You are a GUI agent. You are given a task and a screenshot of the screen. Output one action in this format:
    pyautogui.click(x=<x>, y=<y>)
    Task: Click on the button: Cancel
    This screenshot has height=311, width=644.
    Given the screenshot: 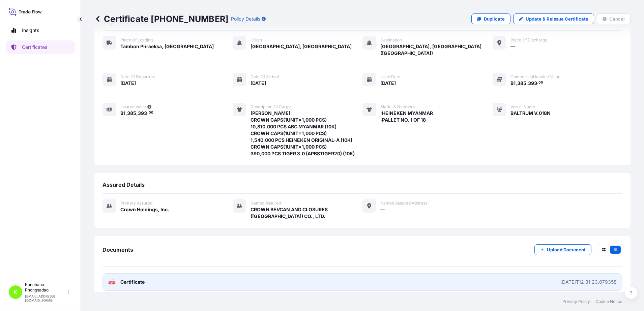 What is the action you would take?
    pyautogui.click(x=614, y=19)
    